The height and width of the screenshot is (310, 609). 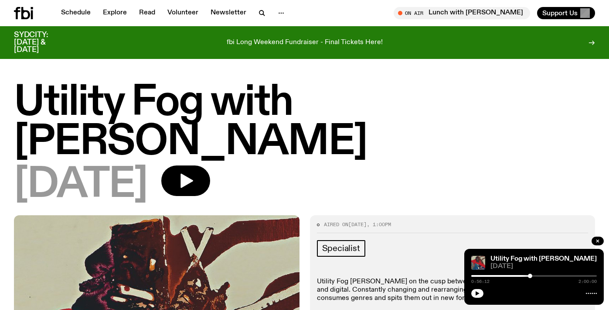 What do you see at coordinates (76, 13) in the screenshot?
I see `a: Schedule` at bounding box center [76, 13].